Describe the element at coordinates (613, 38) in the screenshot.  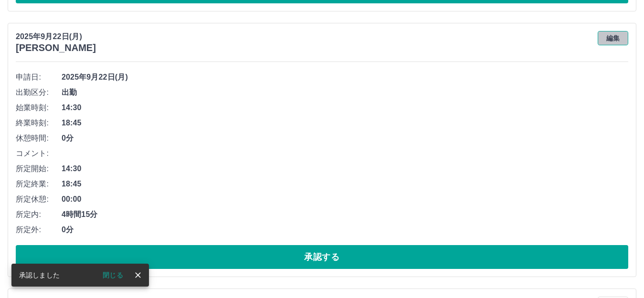
I see `button: 編集` at that location.